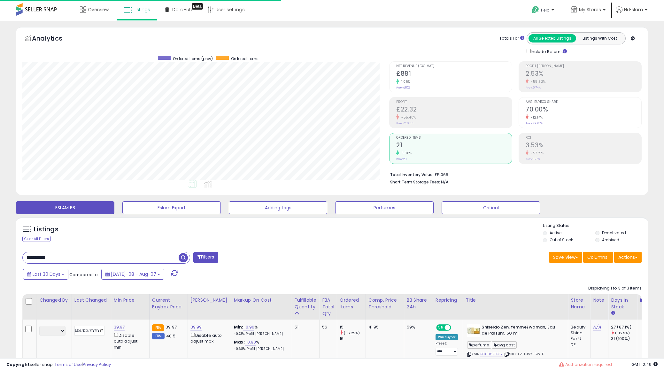 The width and height of the screenshot is (664, 371). Describe the element at coordinates (512, 38) in the screenshot. I see `div: Totals For` at that location.